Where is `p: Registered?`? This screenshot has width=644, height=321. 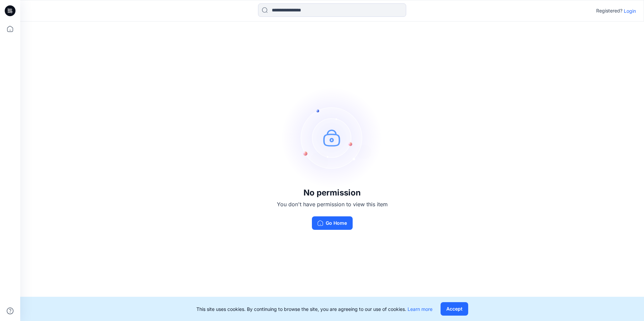
p: Registered? is located at coordinates (609, 11).